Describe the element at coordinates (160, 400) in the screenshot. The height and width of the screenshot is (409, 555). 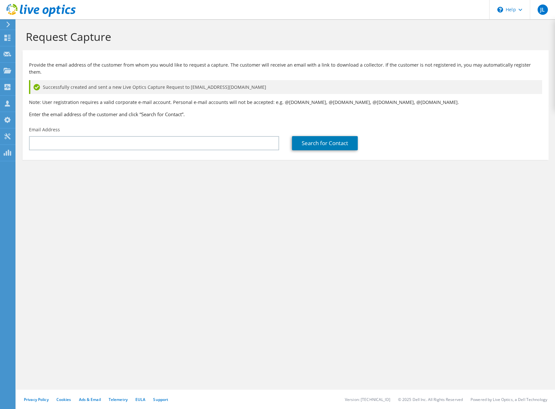
I see `a: Support` at that location.